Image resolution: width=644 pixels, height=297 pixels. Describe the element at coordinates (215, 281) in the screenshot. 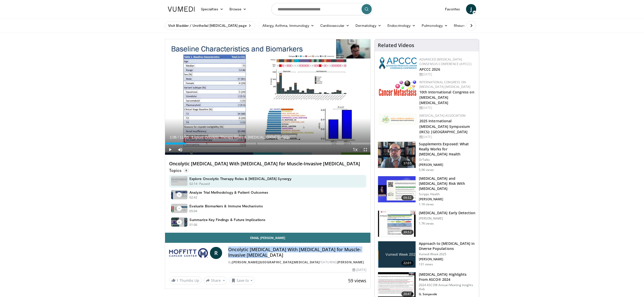

I see `button: Share` at that location.